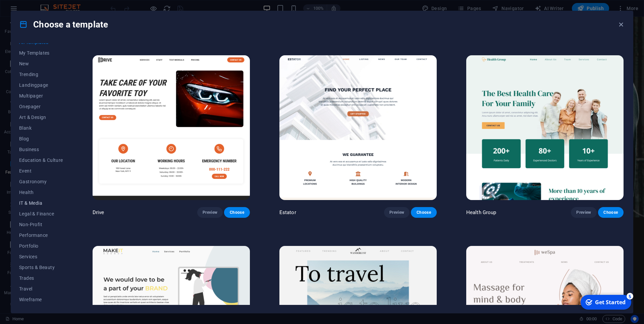 Image resolution: width=644 pixels, height=324 pixels. What do you see at coordinates (41, 128) in the screenshot?
I see `span: Blank` at bounding box center [41, 128].